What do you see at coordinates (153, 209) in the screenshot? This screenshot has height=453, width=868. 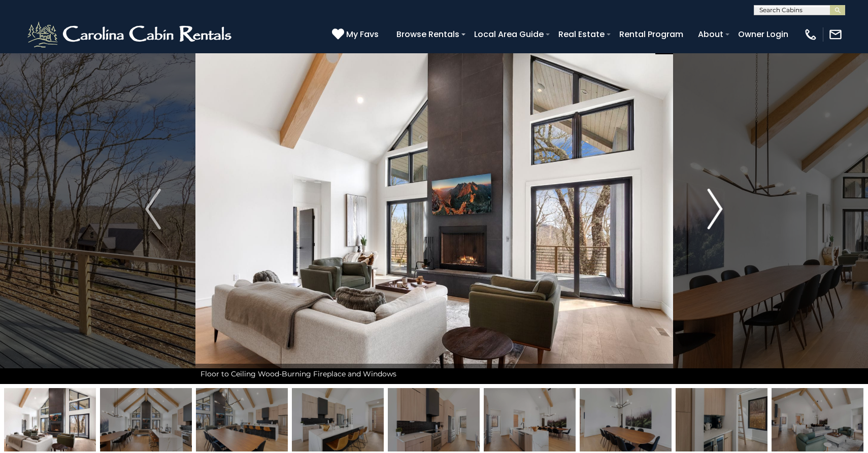 I see `button: Previous` at bounding box center [153, 209].